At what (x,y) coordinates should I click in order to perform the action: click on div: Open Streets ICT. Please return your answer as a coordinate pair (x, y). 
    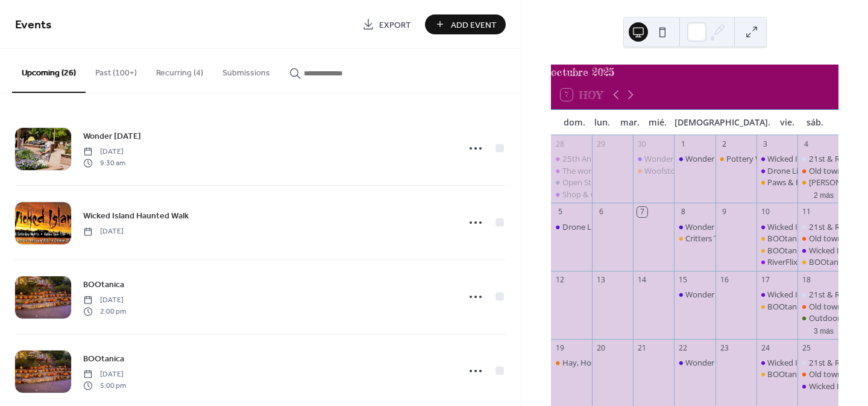
    Looking at the image, I should click on (572, 182).